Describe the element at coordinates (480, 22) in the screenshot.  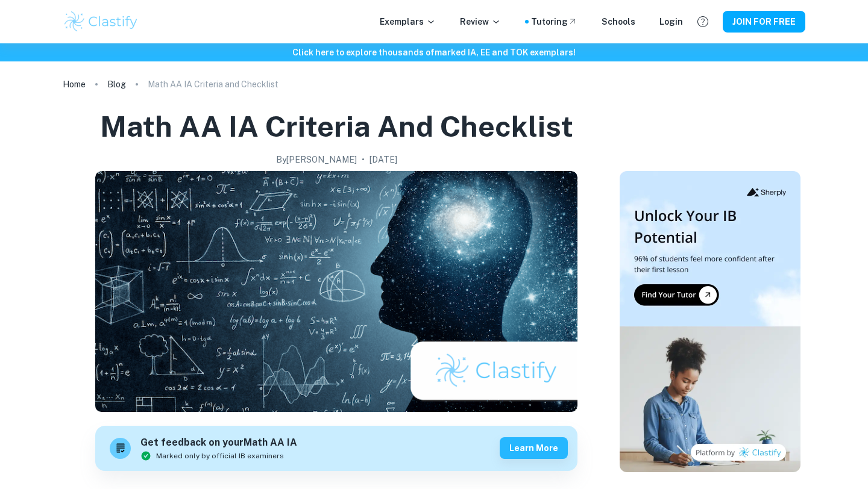
I see `p: Review` at that location.